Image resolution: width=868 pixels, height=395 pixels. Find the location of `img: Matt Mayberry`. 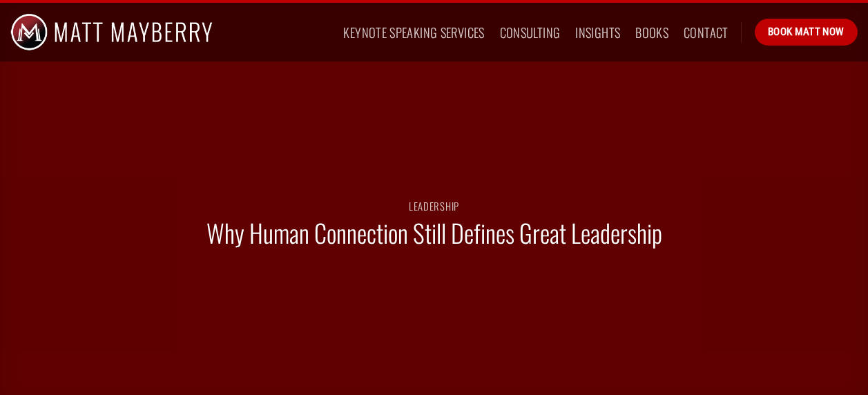

img: Matt Mayberry is located at coordinates (111, 32).